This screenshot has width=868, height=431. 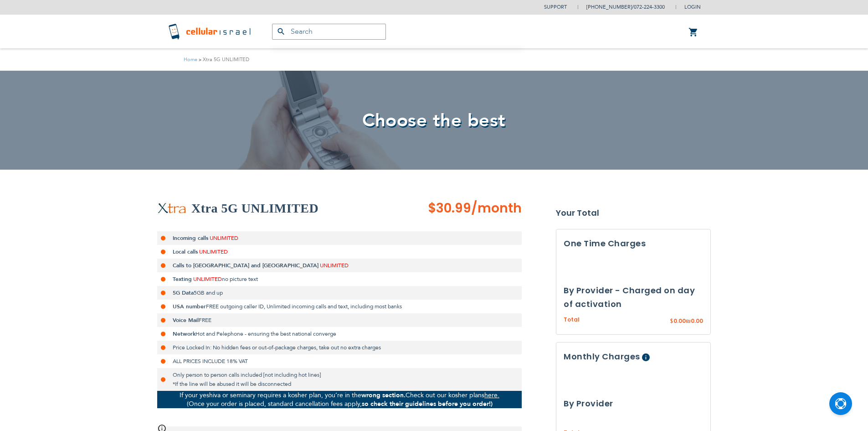 What do you see at coordinates (189, 307) in the screenshot?
I see `strong: USA number` at bounding box center [189, 307].